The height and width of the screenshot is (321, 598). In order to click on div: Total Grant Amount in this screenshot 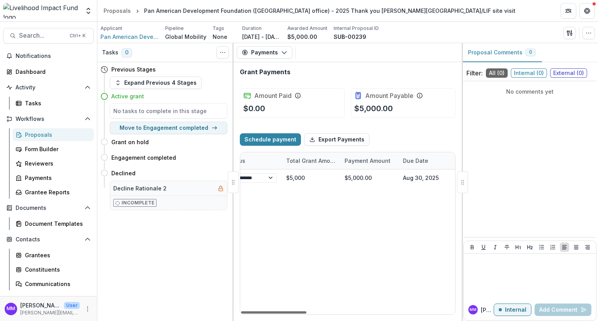, I will do `click(311, 161)`.